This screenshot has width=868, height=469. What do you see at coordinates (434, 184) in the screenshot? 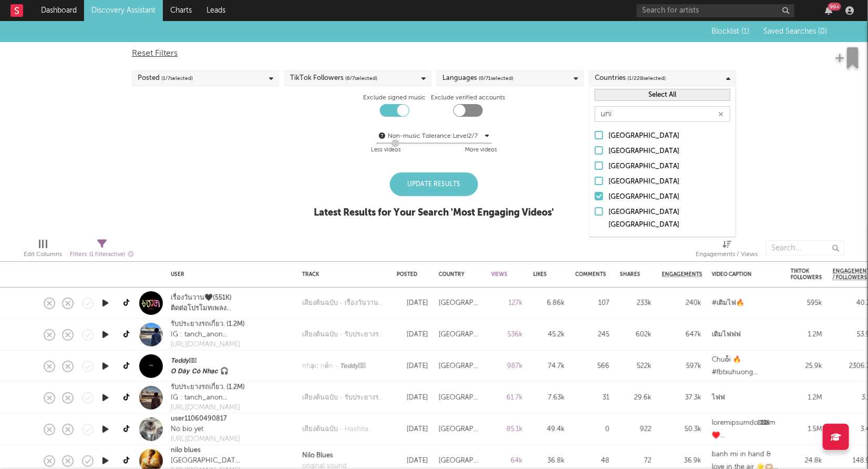
I see `div: Update Results` at bounding box center [434, 184].